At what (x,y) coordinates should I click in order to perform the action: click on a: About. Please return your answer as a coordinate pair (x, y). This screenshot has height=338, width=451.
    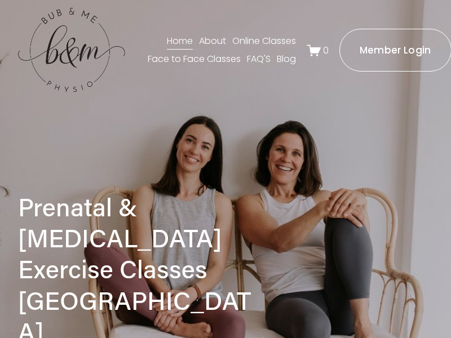
    Looking at the image, I should click on (212, 42).